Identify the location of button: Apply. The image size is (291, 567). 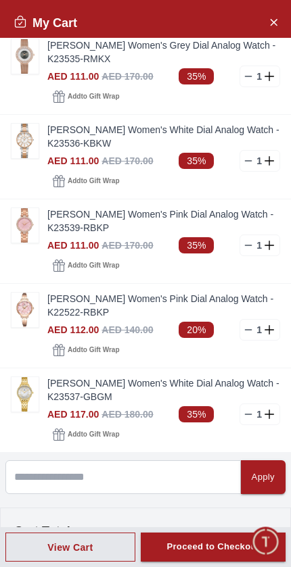
(263, 477).